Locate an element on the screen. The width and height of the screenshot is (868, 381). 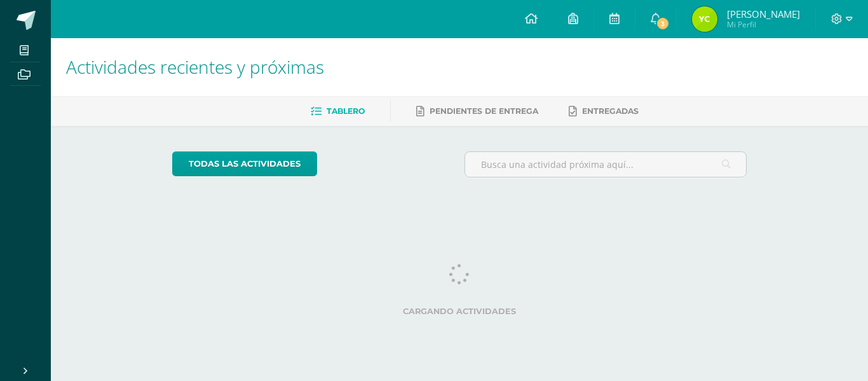
img: 894823770986b61cbb7d011c5427bd87.png is located at coordinates (704, 19).